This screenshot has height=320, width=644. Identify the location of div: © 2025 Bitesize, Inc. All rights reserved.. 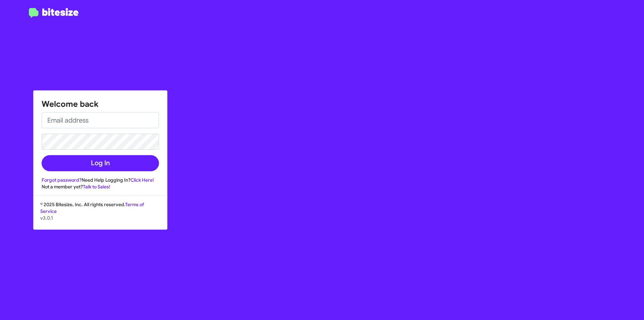
(100, 215).